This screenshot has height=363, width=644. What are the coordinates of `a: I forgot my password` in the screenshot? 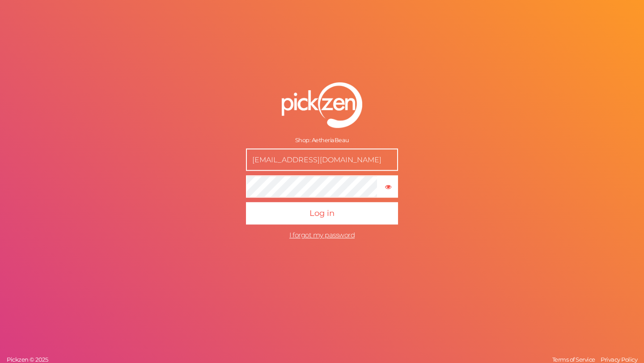 It's located at (322, 234).